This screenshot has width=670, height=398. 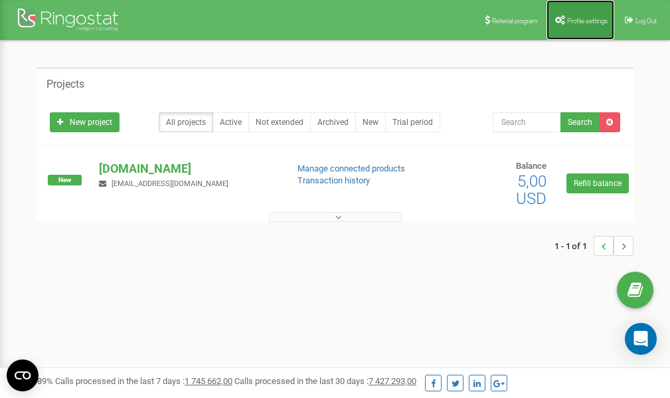 I want to click on span: Calls processed in the last 30 days :, so click(x=325, y=380).